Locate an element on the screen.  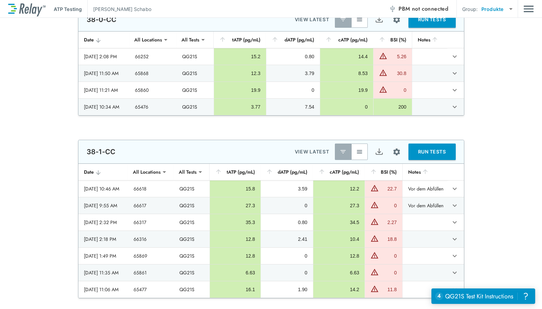
div: 30.8 is located at coordinates (397, 73).